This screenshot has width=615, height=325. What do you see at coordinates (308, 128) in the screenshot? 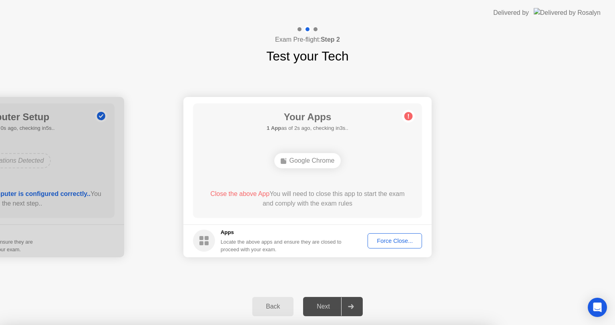
I see `h5: as of 2s ago, checking in3s..` at bounding box center [308, 128].